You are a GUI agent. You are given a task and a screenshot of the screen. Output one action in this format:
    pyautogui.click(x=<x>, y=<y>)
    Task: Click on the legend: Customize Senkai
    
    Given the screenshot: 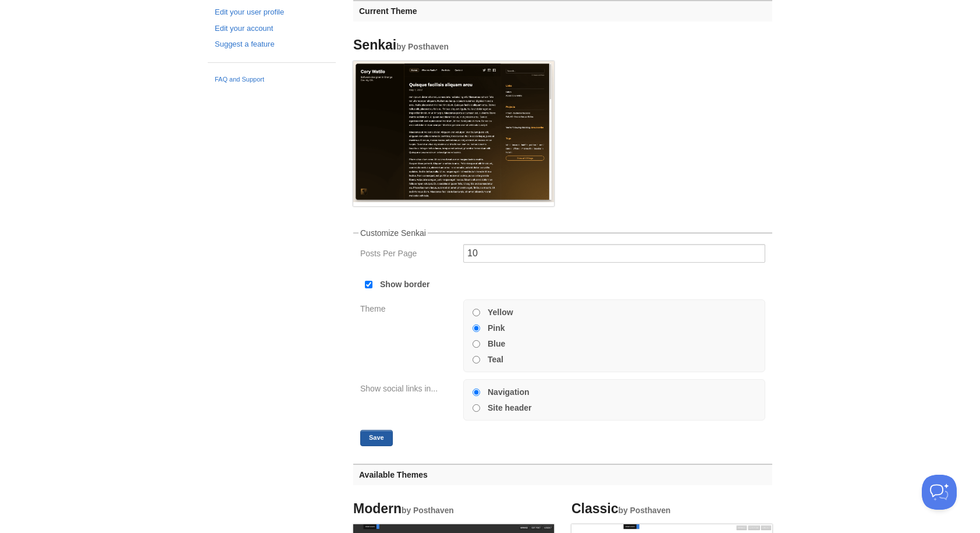 What is the action you would take?
    pyautogui.click(x=393, y=233)
    